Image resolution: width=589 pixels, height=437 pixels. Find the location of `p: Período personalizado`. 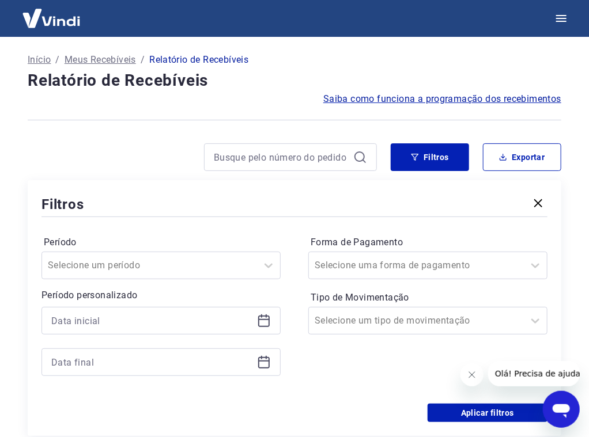

p: Período personalizado is located at coordinates (161, 296).